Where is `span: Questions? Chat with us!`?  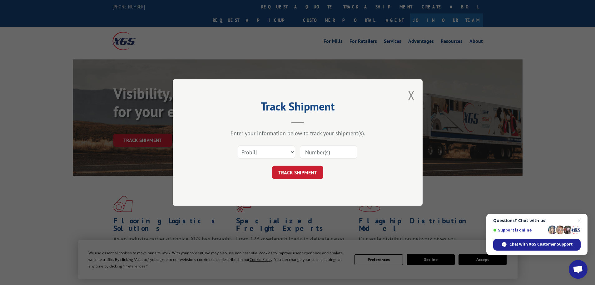
span: Questions? Chat with us! is located at coordinates (537, 220).